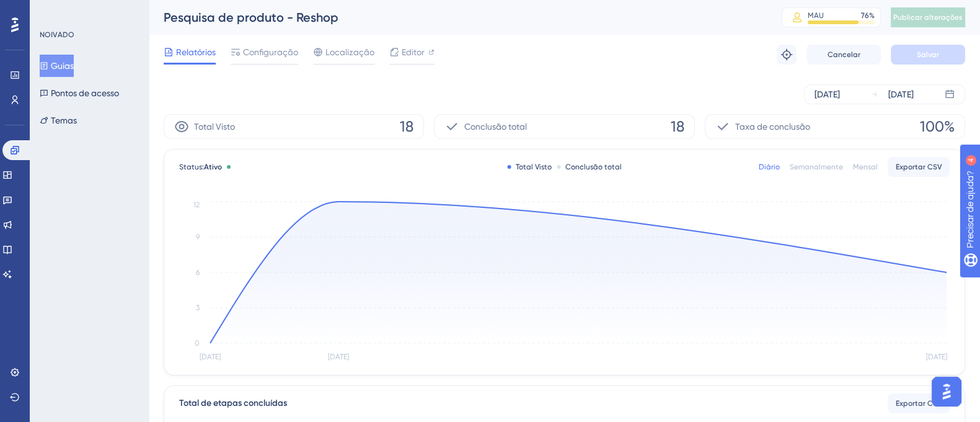 Image resolution: width=980 pixels, height=422 pixels. Describe the element at coordinates (192, 167) in the screenshot. I see `font: Status:` at that location.